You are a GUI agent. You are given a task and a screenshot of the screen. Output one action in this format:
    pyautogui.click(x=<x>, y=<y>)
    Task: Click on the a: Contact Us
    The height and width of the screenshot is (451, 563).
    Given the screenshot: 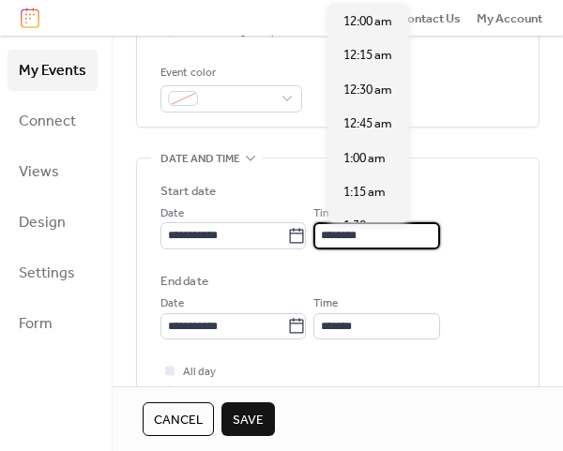 What is the action you would take?
    pyautogui.click(x=430, y=18)
    